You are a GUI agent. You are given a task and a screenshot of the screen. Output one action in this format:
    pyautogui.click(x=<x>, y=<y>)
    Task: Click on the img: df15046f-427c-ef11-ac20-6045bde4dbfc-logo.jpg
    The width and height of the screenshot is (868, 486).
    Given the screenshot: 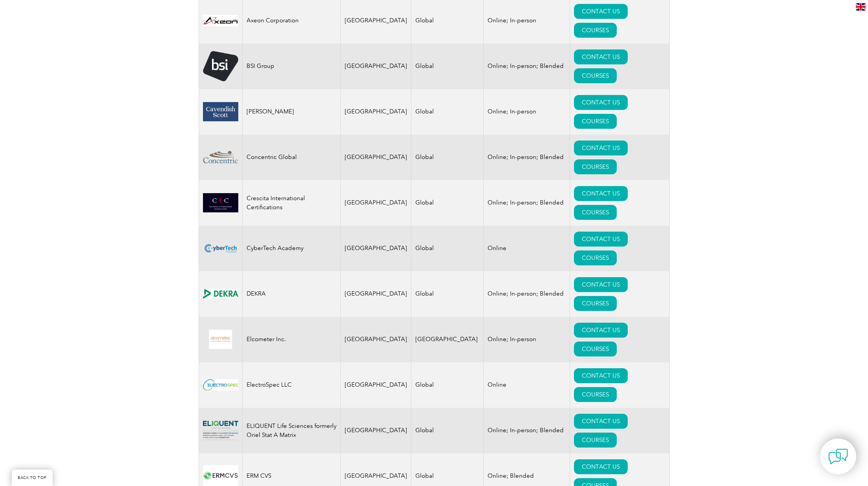 What is the action you would take?
    pyautogui.click(x=221, y=385)
    